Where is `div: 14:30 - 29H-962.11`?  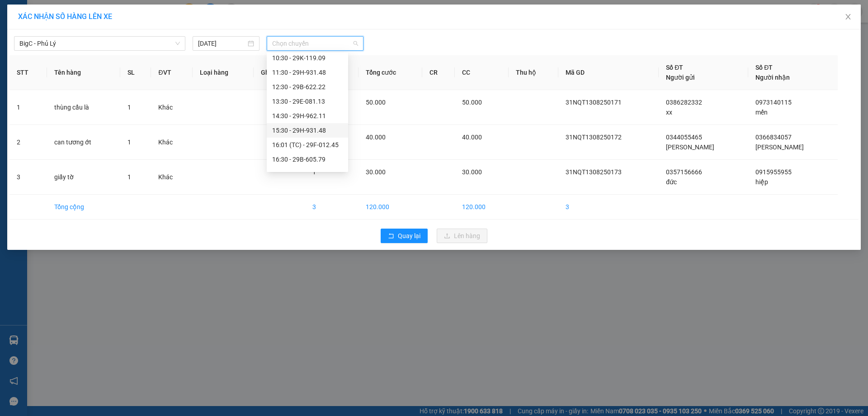 div: 14:30 - 29H-962.11 is located at coordinates (308, 116).